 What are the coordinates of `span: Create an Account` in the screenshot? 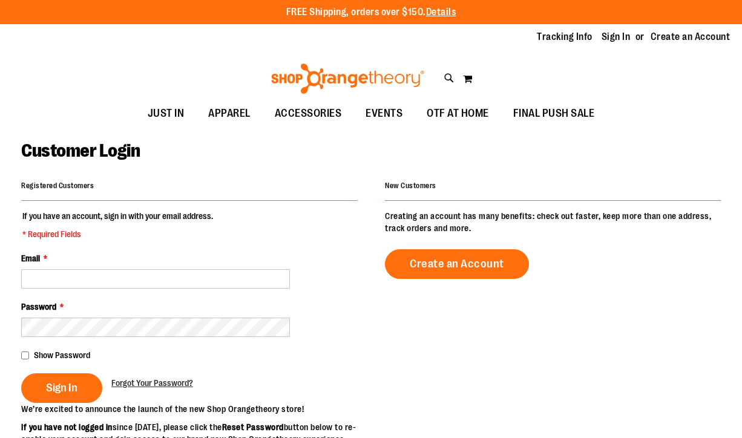 It's located at (457, 264).